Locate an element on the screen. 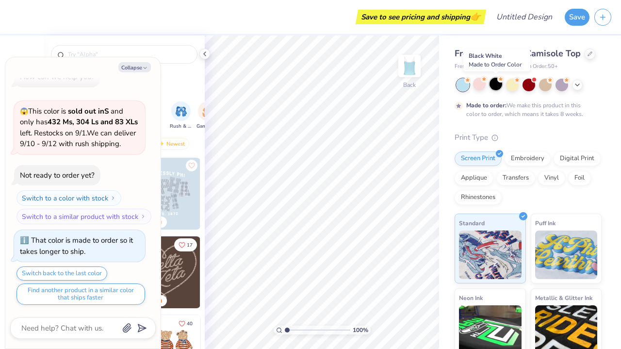 Image resolution: width=621 pixels, height=349 pixels. div: Embroidery is located at coordinates (528, 159).